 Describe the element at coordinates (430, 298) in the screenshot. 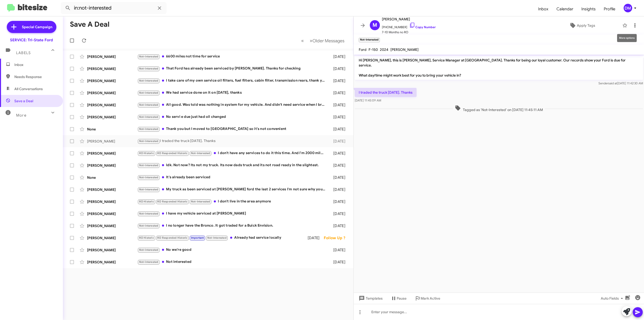

I see `span: Mark Active` at that location.